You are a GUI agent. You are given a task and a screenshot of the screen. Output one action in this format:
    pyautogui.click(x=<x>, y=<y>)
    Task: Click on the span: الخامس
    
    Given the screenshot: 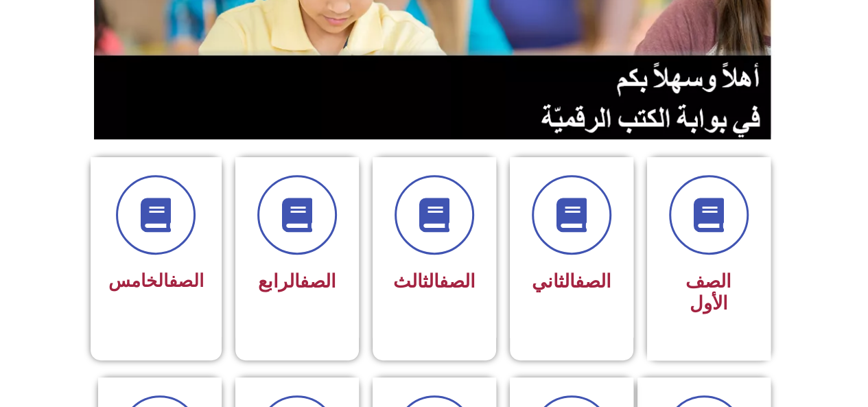 What is the action you would take?
    pyautogui.click(x=155, y=281)
    